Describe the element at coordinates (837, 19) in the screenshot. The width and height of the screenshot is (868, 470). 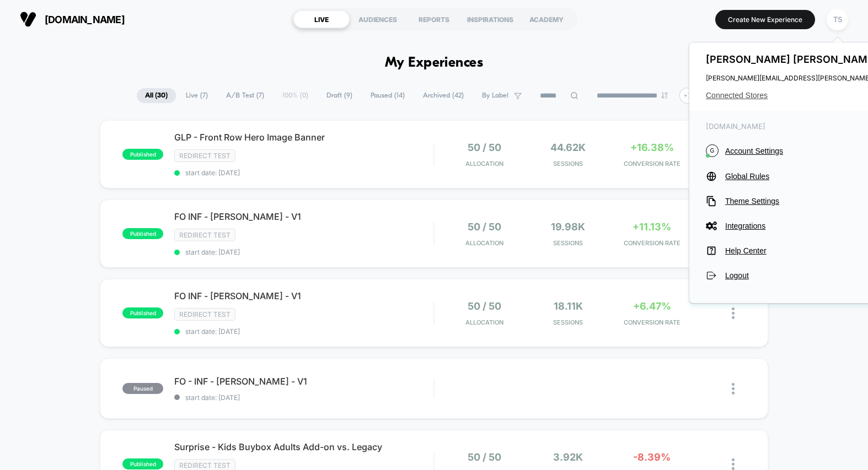
I see `div: TS` at that location.